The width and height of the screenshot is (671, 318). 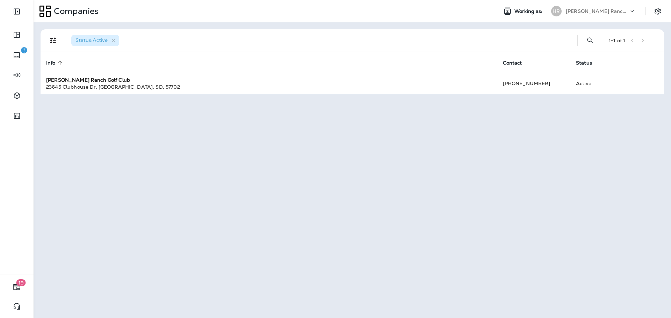 What do you see at coordinates (657, 11) in the screenshot?
I see `button: Settings` at bounding box center [657, 11].